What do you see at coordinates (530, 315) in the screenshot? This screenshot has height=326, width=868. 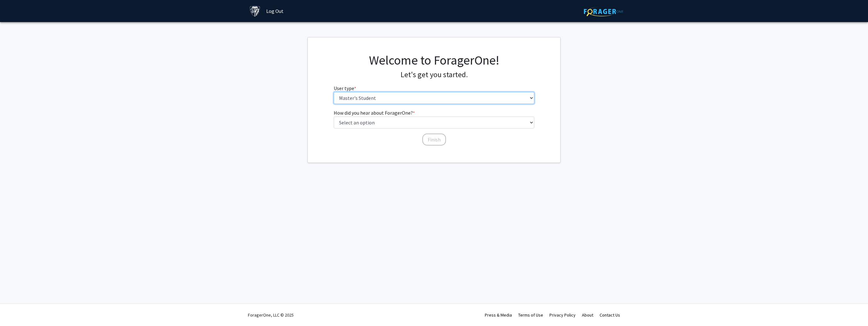 I see `a: Terms of Use` at bounding box center [530, 315].